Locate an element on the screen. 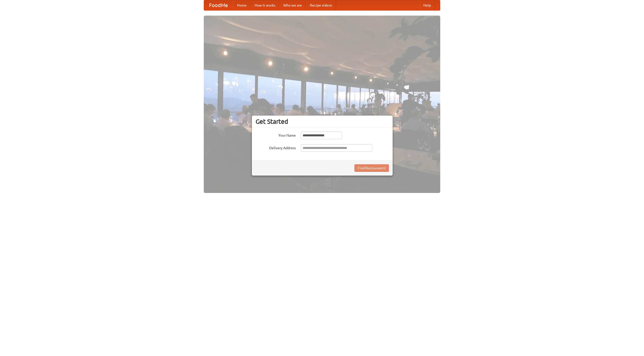 The image size is (644, 356). a: FoodMe is located at coordinates (219, 5).